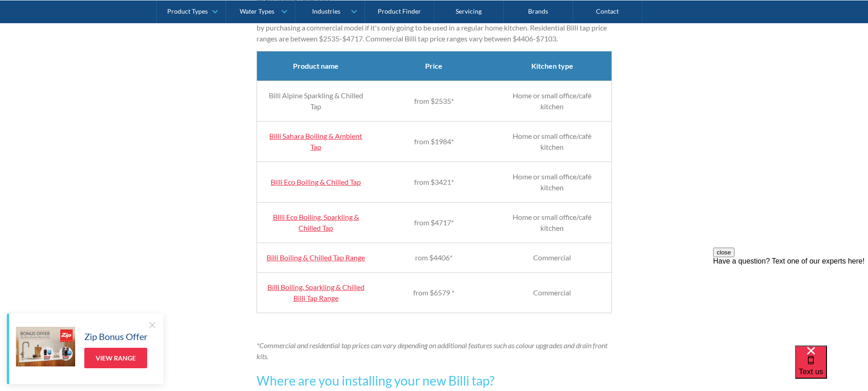  I want to click on td: from $1984*, so click(434, 141).